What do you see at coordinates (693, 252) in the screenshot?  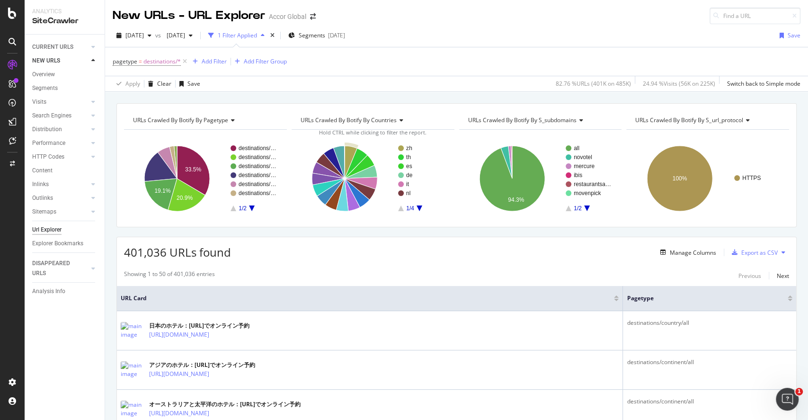 I see `div: Manage Columns` at bounding box center [693, 252].